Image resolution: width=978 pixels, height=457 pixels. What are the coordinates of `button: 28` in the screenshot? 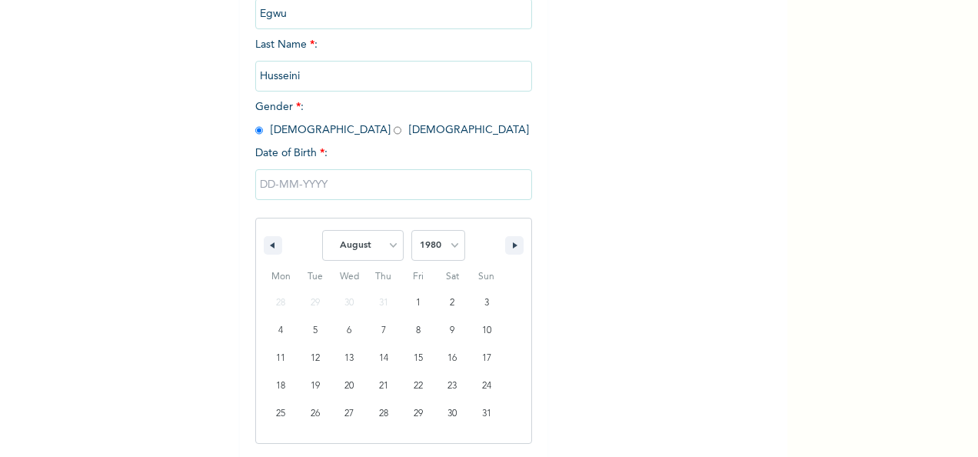 It's located at (384, 414).